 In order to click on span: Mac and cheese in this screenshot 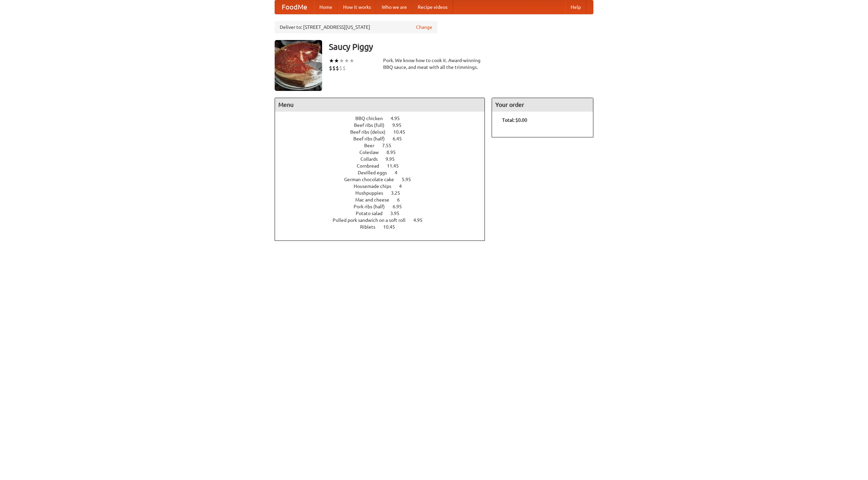, I will do `click(376, 200)`.